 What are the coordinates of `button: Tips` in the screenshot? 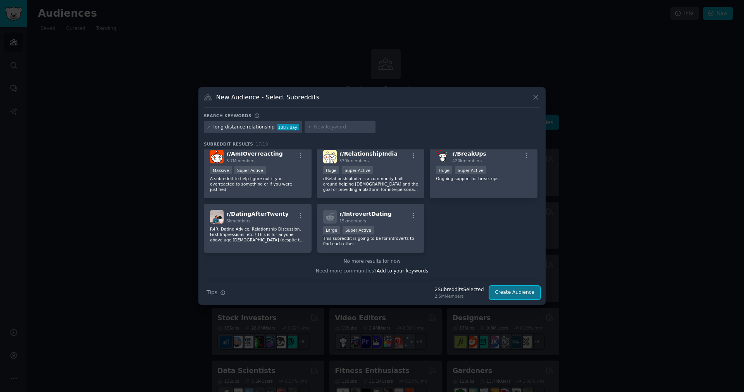 It's located at (216, 292).